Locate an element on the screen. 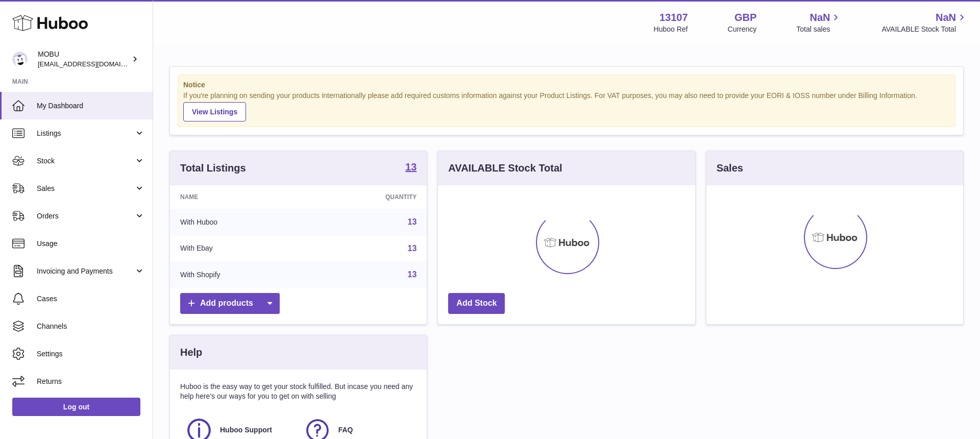 This screenshot has width=980, height=439. strong: GBP is located at coordinates (745, 17).